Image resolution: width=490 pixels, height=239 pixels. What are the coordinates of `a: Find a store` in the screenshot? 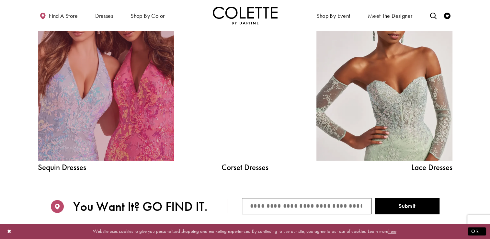 It's located at (59, 15).